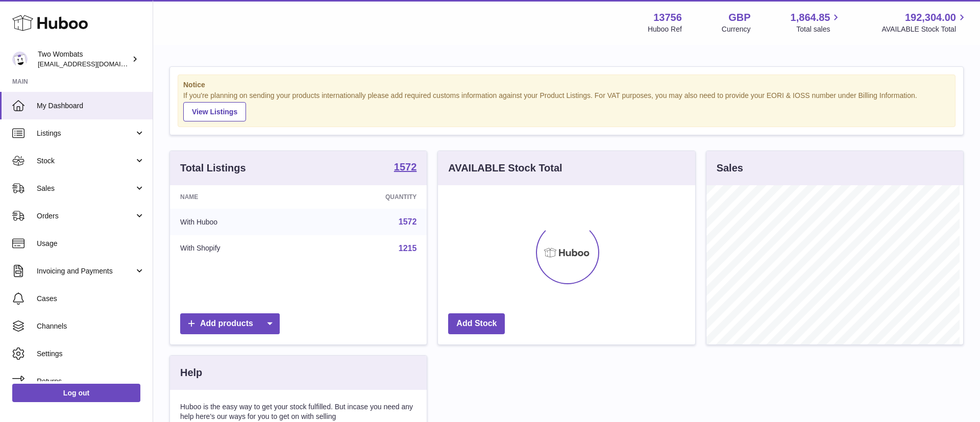 This screenshot has width=980, height=422. Describe the element at coordinates (367, 197) in the screenshot. I see `th: Quantity` at that location.